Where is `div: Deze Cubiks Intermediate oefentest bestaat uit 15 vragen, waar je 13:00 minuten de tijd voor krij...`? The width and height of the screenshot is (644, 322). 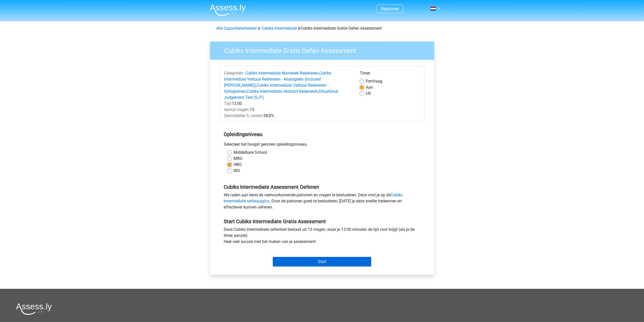 div: Deze Cubiks Intermediate oefentest bestaat uit 15 vragen, waar je 13:00 minuten de tijd voor krij... is located at coordinates (322, 236).